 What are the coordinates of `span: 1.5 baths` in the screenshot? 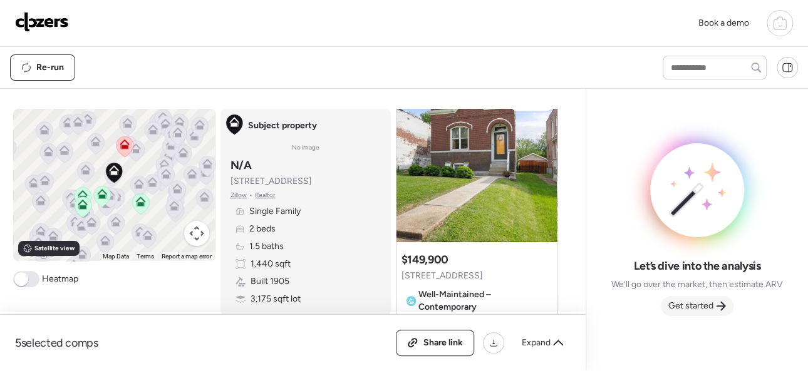 It's located at (266, 247).